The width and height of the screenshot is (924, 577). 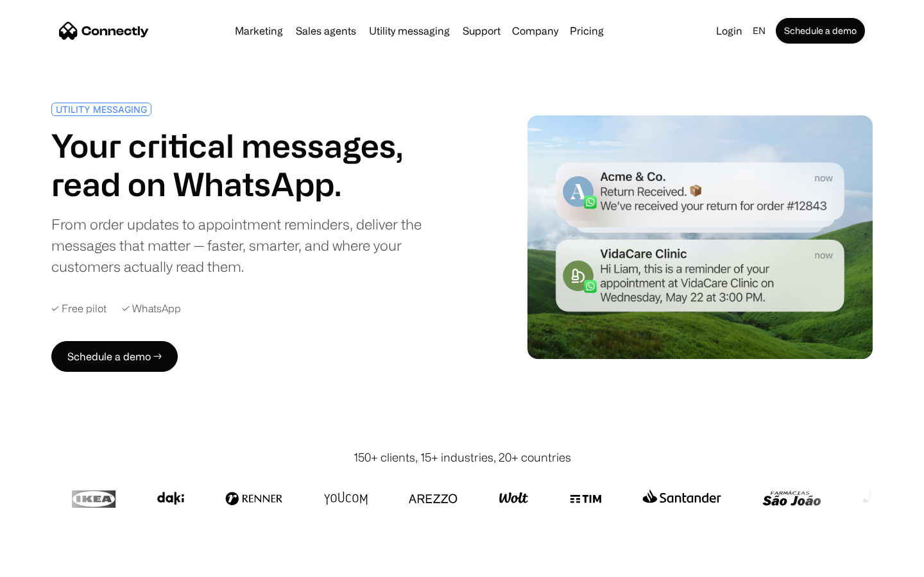 I want to click on a: Pricing, so click(x=586, y=31).